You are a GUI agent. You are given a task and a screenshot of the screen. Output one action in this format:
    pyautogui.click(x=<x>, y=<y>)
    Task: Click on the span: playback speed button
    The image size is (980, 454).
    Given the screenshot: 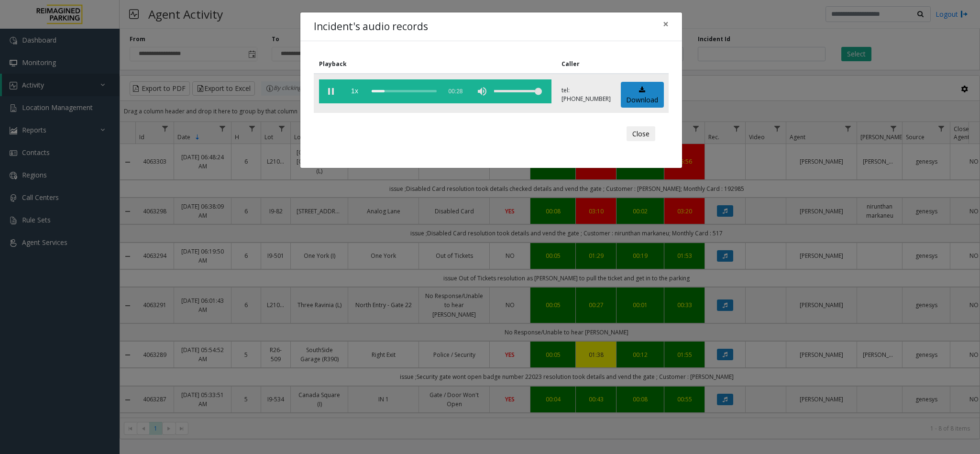 What is the action you would take?
    pyautogui.click(x=355, y=92)
    